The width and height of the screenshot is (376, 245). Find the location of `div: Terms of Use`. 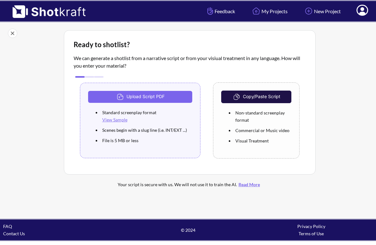

div: Terms of Use is located at coordinates (311, 234).